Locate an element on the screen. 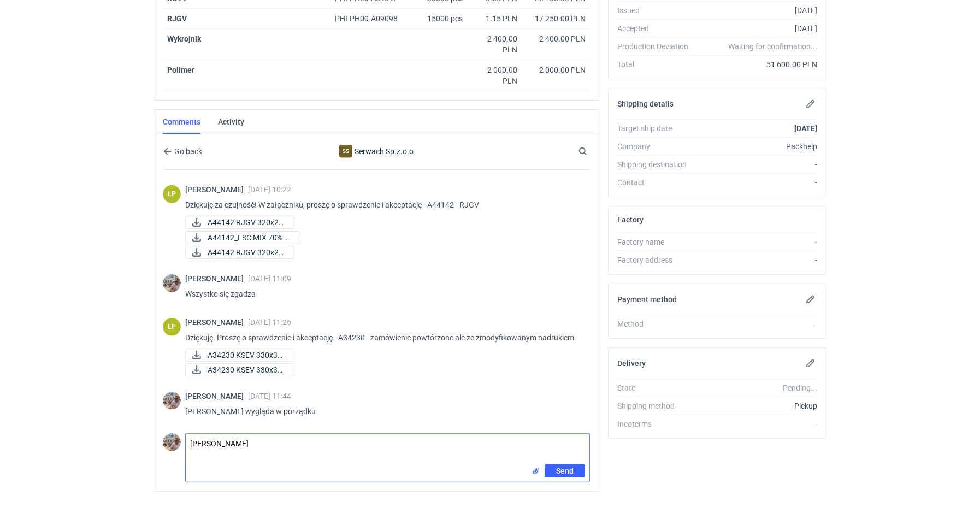 The height and width of the screenshot is (531, 980). div: 15000 pcs is located at coordinates (440, 18).